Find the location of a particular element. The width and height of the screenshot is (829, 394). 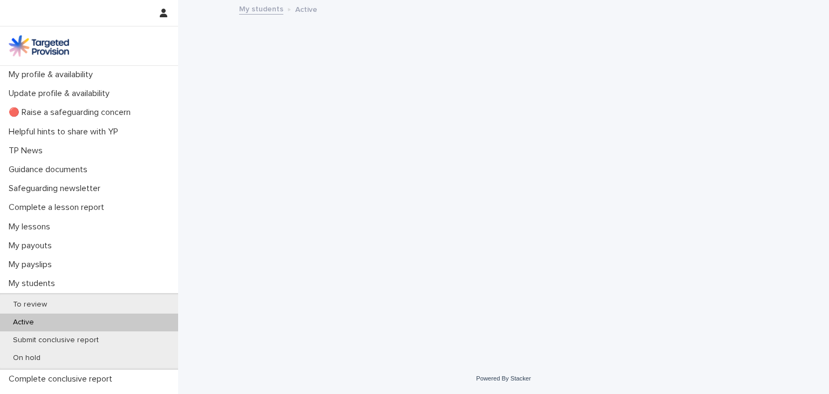

p: My payslips is located at coordinates (32, 265).